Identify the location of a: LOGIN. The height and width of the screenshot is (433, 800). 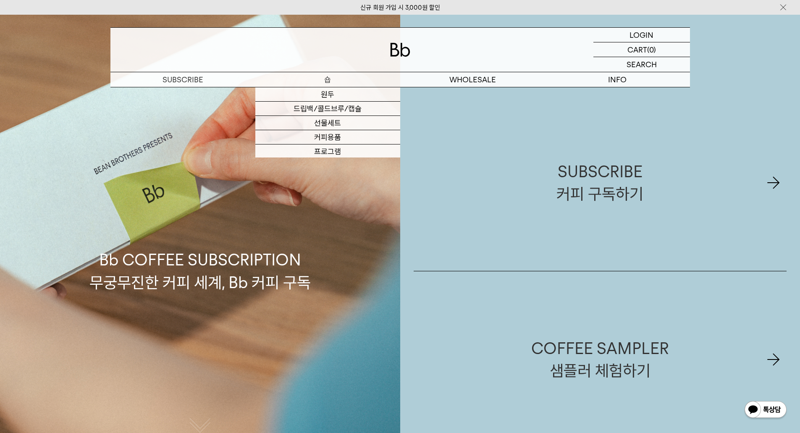
(641, 35).